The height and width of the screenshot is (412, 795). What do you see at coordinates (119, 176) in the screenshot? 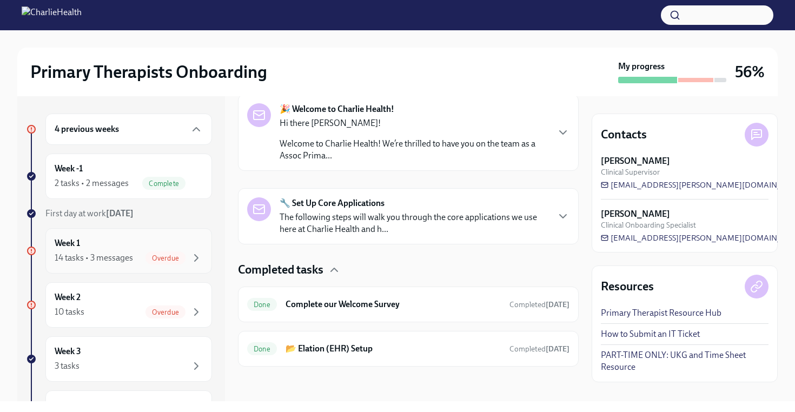
I see `a: Week -12 tasks • 2 messagesComplete` at bounding box center [119, 176].